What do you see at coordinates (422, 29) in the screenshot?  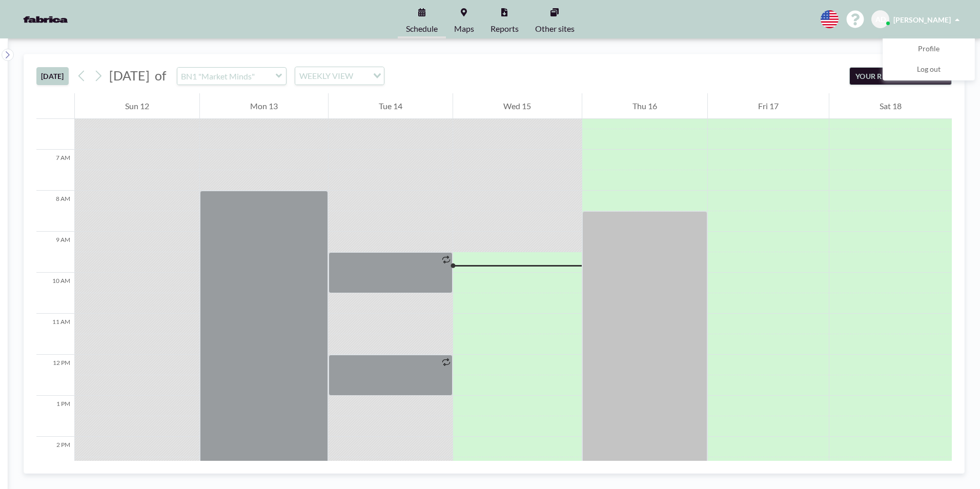 I see `span: Schedule` at bounding box center [422, 29].